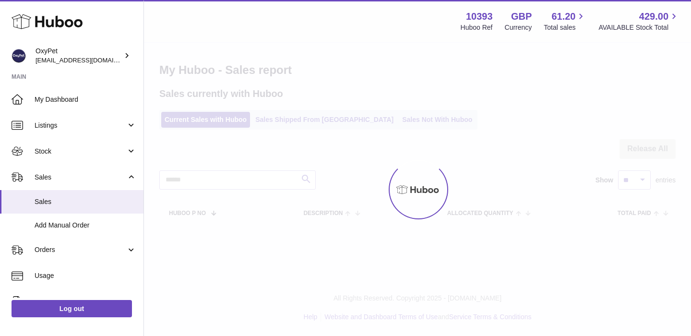 This screenshot has height=336, width=691. I want to click on span: Total sales, so click(565, 27).